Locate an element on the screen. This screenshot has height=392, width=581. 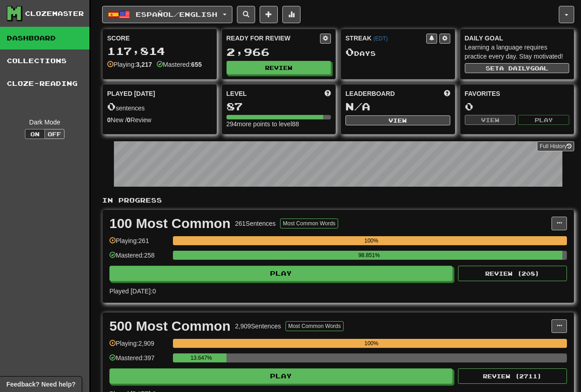
strong: 655 is located at coordinates (197, 64).